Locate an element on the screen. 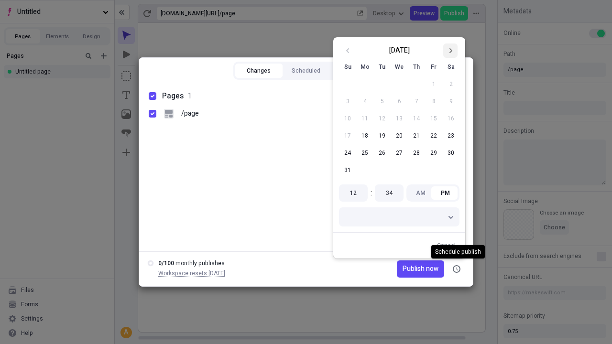  button: Scheduled is located at coordinates (306, 71).